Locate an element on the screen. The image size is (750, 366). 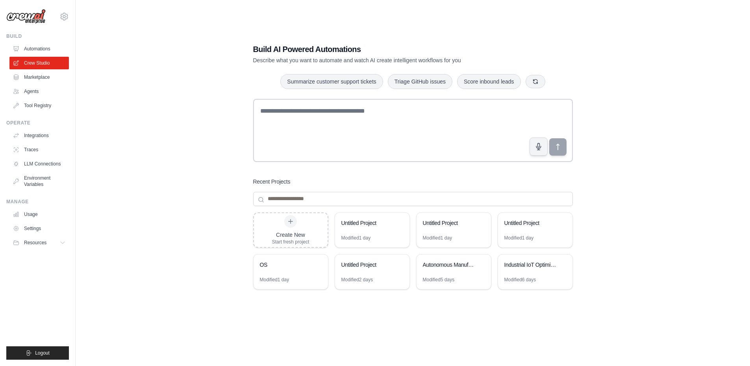
button: Click to speak your automation idea is located at coordinates (539, 147).